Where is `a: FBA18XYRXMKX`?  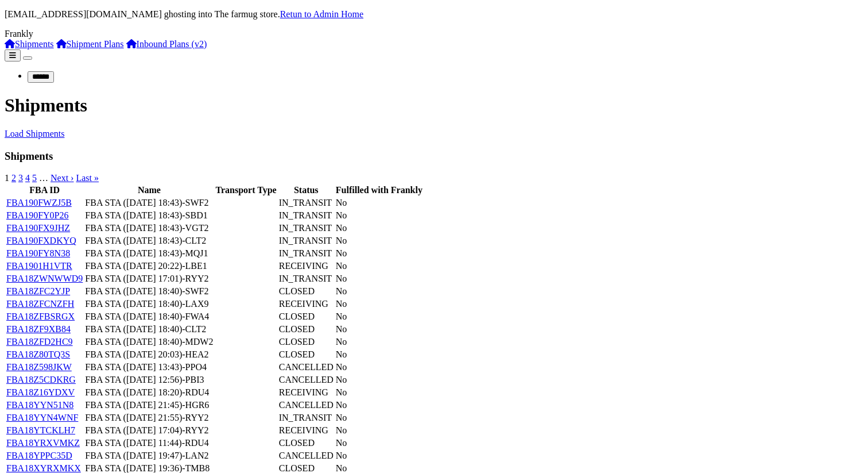
a: FBA18XYRXMKX is located at coordinates (44, 467).